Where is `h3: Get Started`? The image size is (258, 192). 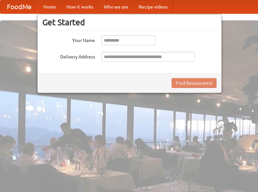
h3: Get Started is located at coordinates (129, 22).